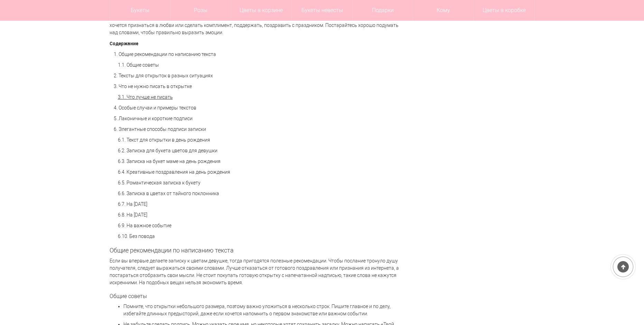  Describe the element at coordinates (160, 129) in the screenshot. I see `a: 6. Элегантные способы подписи записки` at that location.